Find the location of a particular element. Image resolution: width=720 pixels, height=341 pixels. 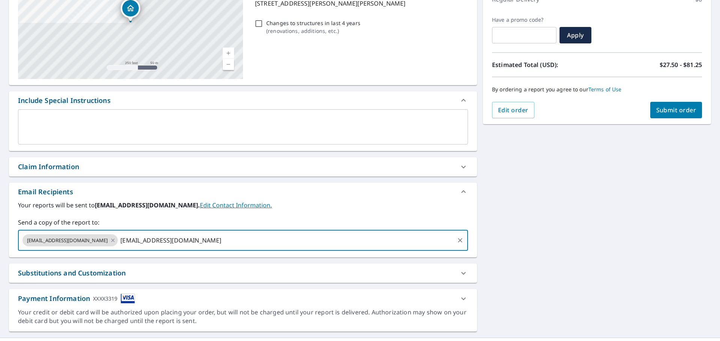

p: Estimated Total (USD): is located at coordinates (544, 65).